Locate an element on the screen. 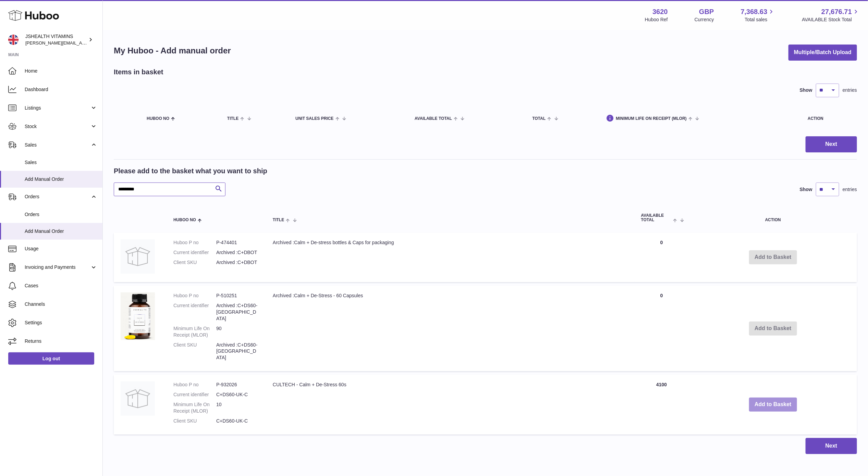  span: Stock is located at coordinates (57, 127).